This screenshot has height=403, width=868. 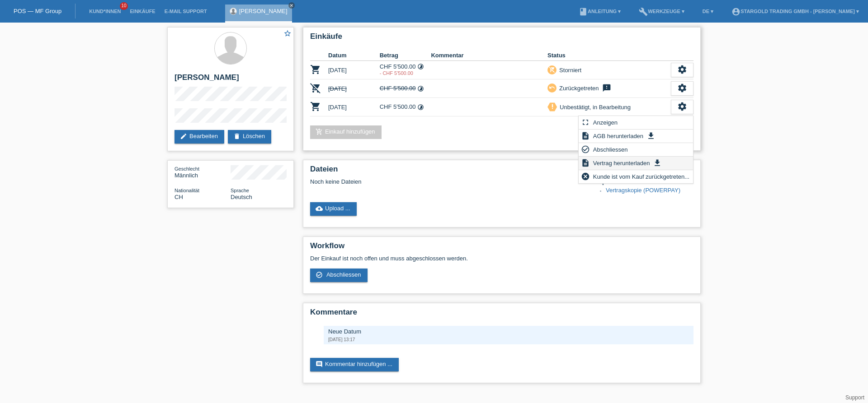 I want to click on i: priority_high, so click(x=552, y=107).